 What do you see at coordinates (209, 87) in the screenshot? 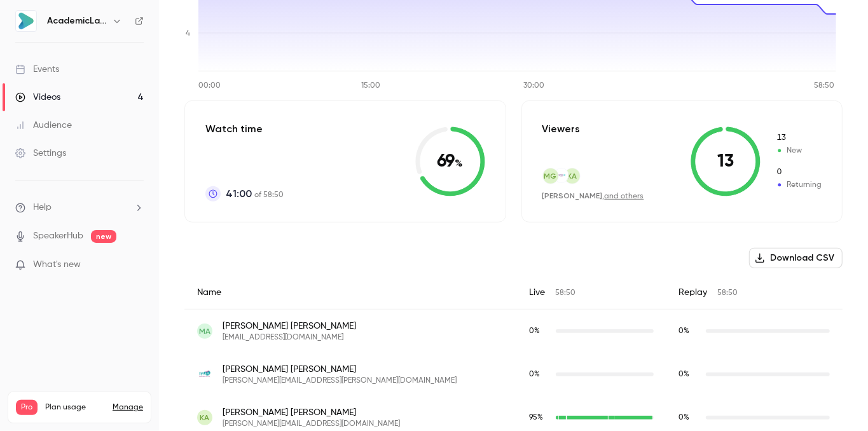
I see `tspan: 00:00` at bounding box center [209, 87].